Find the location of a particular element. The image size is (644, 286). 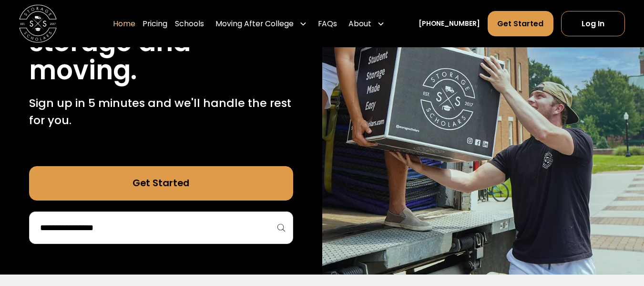

a: Log In is located at coordinates (593, 23).